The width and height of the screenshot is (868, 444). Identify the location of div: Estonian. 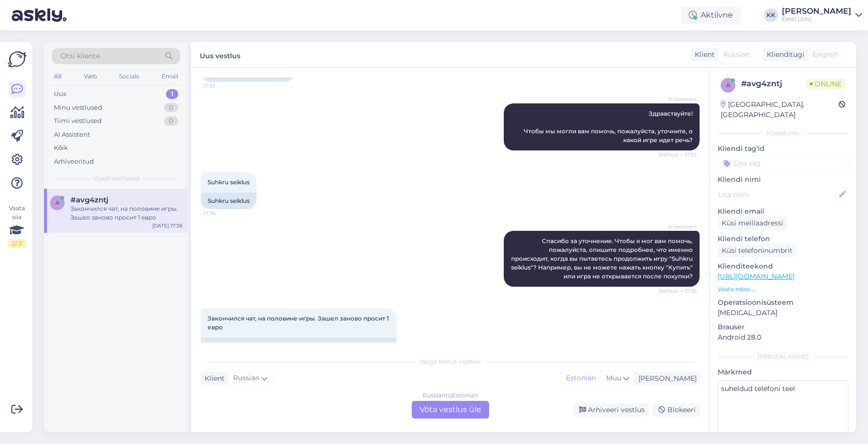
(580, 378).